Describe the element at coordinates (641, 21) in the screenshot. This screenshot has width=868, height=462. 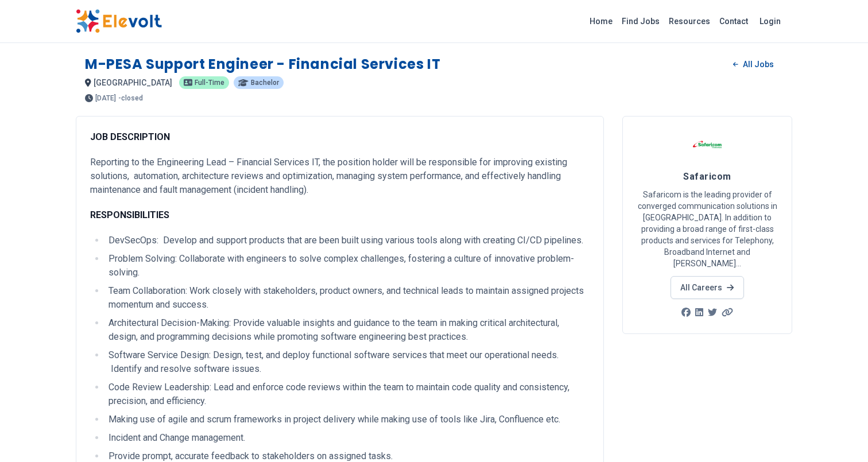
I see `a: Find Jobs` at that location.